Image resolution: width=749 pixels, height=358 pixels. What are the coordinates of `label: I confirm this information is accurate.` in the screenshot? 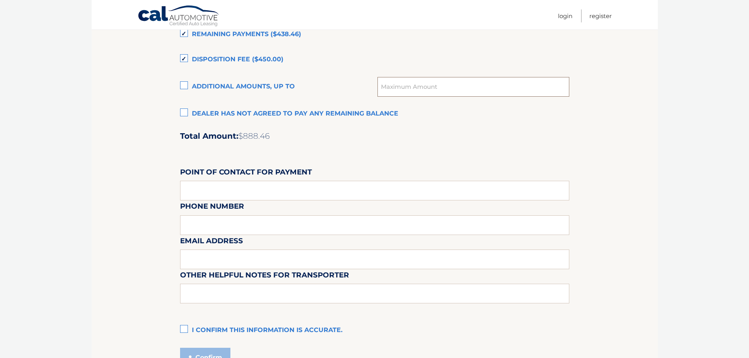 It's located at (375, 331).